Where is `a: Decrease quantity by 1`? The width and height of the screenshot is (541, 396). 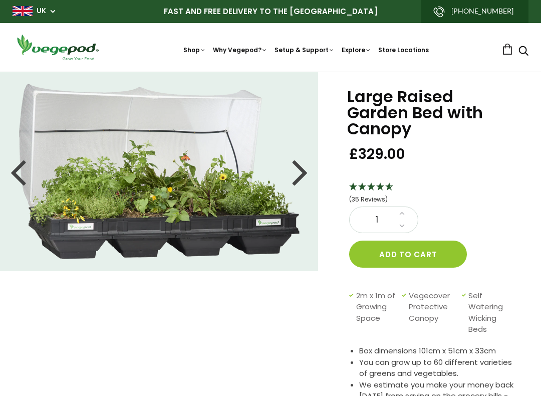 a: Decrease quantity by 1 is located at coordinates (402, 226).